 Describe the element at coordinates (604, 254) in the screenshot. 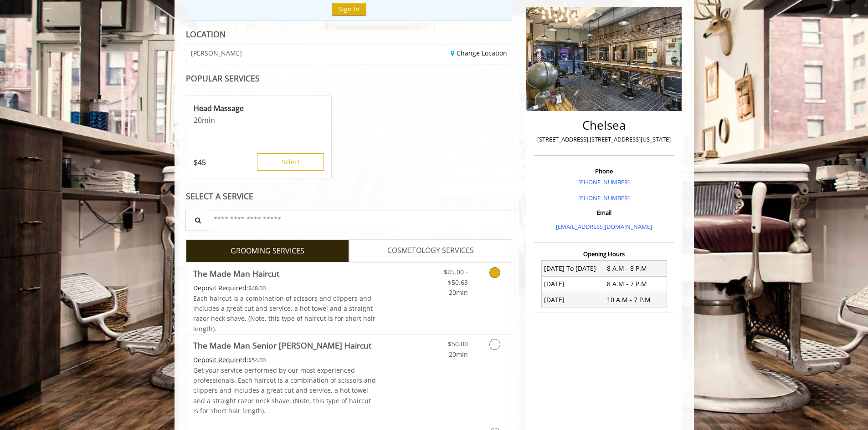

I see `h3: Opening Hours` at that location.